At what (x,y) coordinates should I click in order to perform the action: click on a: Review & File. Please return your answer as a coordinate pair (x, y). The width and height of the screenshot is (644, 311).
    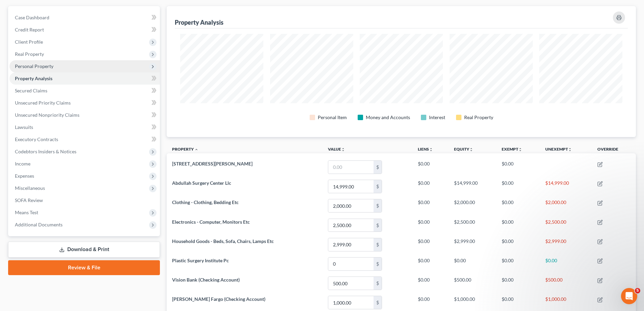
    Looking at the image, I should click on (84, 267).